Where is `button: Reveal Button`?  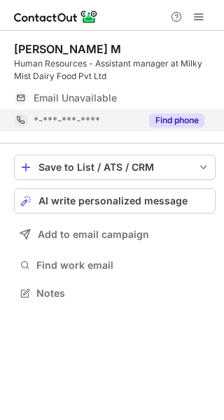
button: Reveal Button is located at coordinates (176, 120).